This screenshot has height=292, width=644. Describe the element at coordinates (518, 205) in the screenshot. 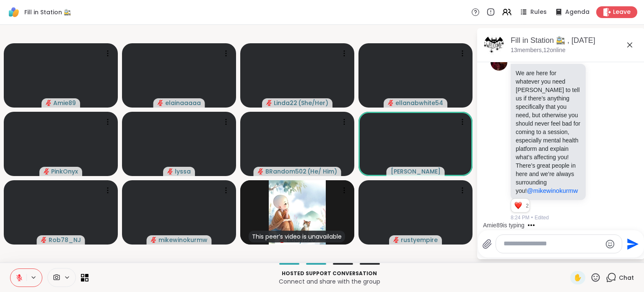

I see `button: Reactions: love` at that location.